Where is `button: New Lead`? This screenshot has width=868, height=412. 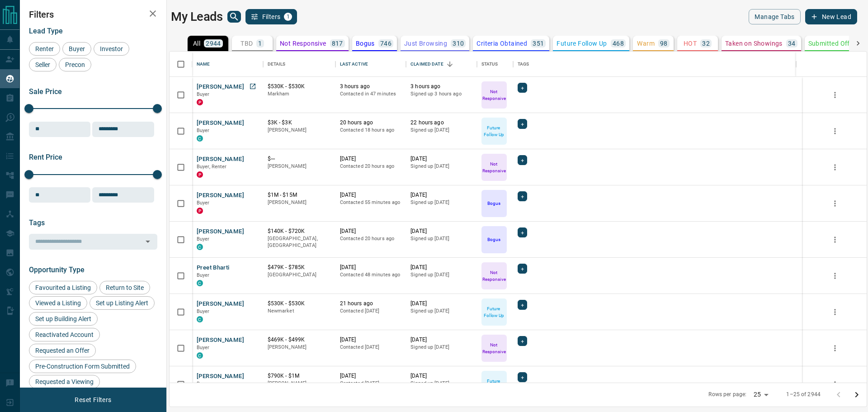
button: New Lead is located at coordinates (831, 17).